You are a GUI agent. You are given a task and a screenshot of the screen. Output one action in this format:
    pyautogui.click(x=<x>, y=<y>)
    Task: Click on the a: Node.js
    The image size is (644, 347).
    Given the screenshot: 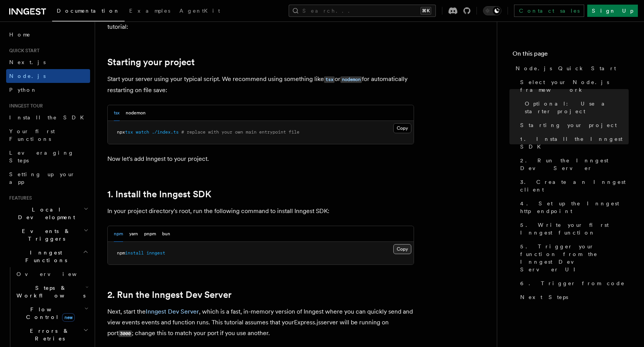 What is the action you would take?
    pyautogui.click(x=48, y=76)
    